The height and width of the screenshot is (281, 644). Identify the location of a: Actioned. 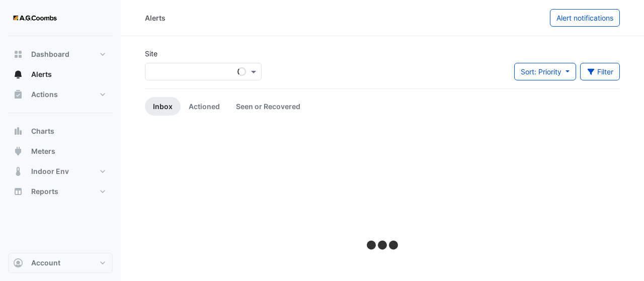
(205, 106).